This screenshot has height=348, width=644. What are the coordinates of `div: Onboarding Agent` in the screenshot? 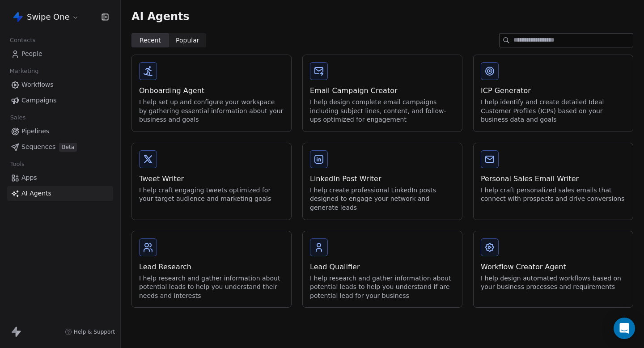 It's located at (211, 91).